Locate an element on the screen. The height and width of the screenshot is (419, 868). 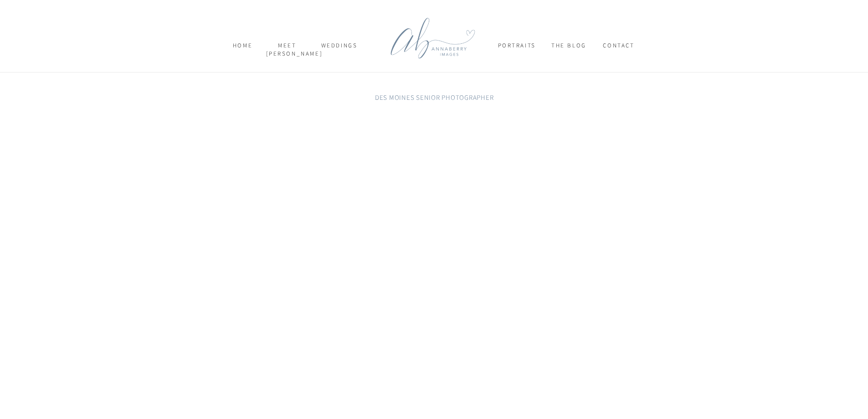
nav: THE BLOG is located at coordinates (569, 49).